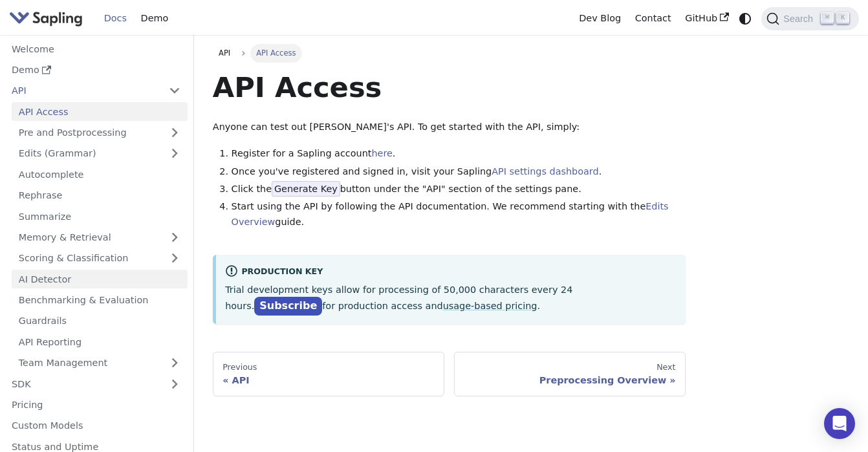  Describe the element at coordinates (96, 425) in the screenshot. I see `a: Custom Models` at that location.